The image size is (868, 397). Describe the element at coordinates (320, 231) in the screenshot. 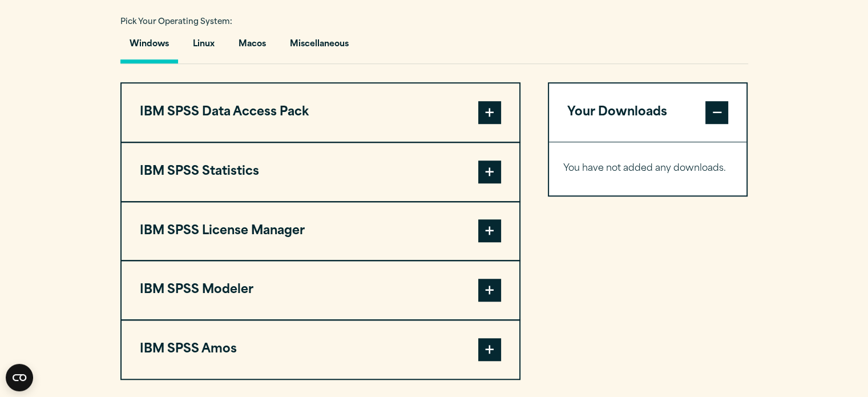

I see `button: IBM SPSS License Manager` at that location.